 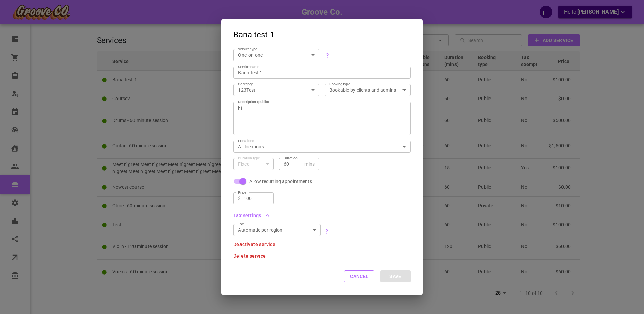 What do you see at coordinates (254, 164) in the screenshot?
I see `div: Fixed` at bounding box center [254, 164].